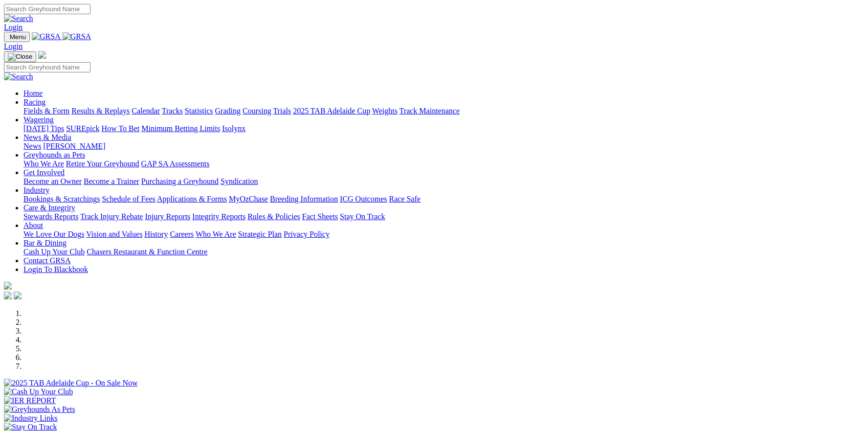  I want to click on div: Bar & Dining, so click(432, 252).